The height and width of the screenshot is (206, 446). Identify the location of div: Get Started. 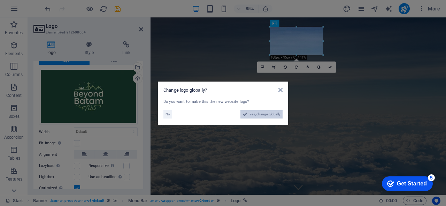
(34, 11).